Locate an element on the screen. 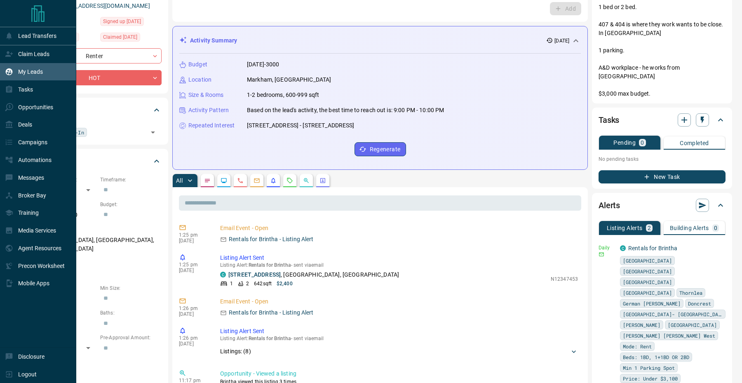  svg: Email is located at coordinates (602, 254).